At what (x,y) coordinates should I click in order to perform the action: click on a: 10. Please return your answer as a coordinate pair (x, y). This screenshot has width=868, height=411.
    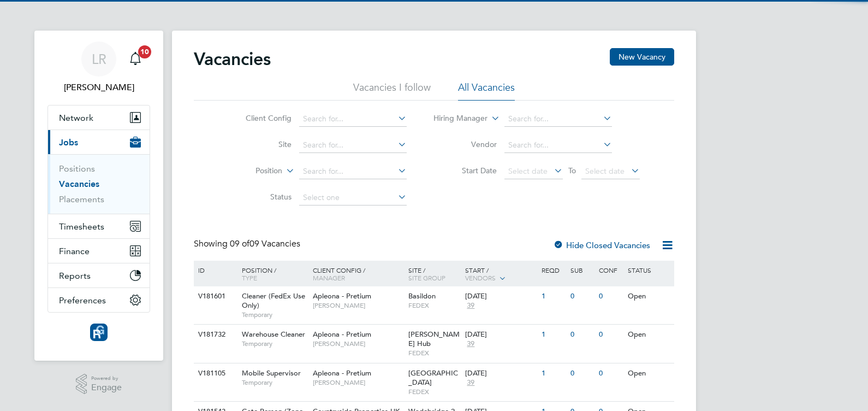
    Looking at the image, I should click on (135, 59).